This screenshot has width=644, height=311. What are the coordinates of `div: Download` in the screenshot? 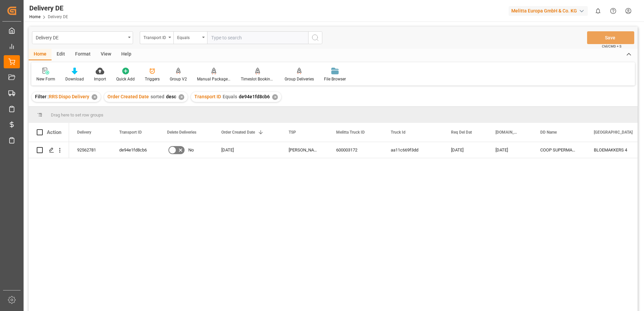 It's located at (74, 79).